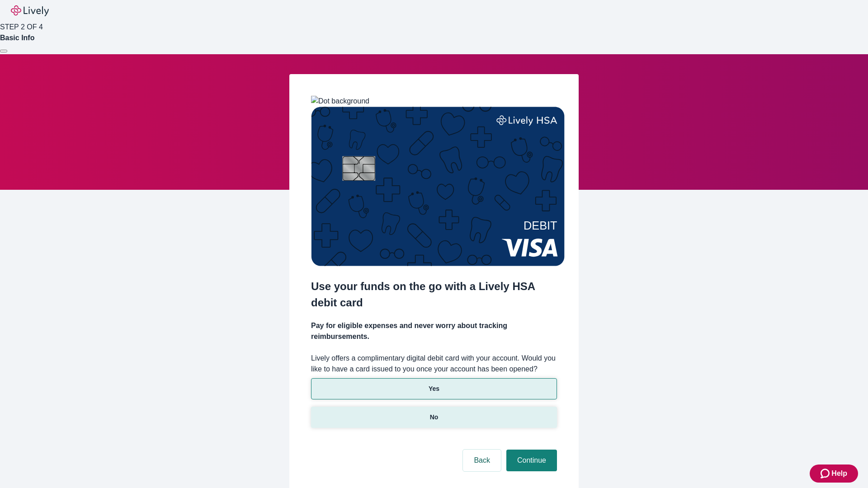 Image resolution: width=868 pixels, height=488 pixels. I want to click on button: No, so click(434, 417).